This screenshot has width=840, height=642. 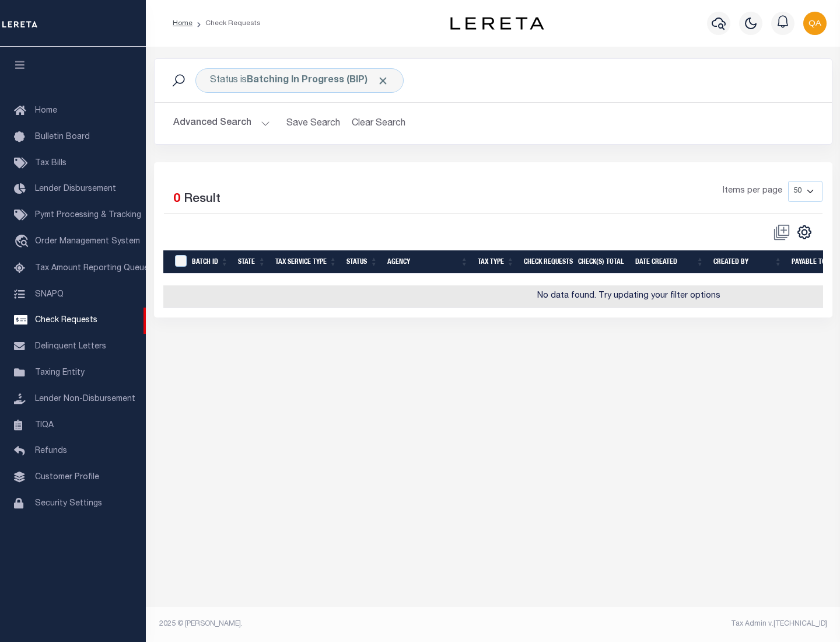 I want to click on label: Result, so click(x=202, y=200).